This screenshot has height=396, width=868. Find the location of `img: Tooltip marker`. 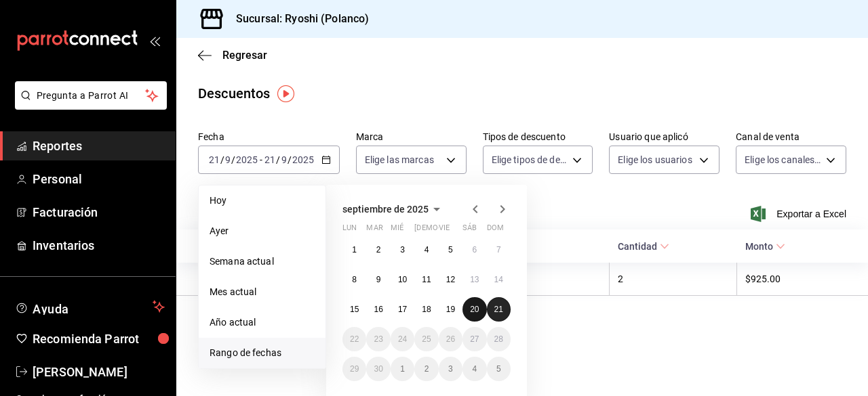

img: Tooltip marker is located at coordinates (286, 93).